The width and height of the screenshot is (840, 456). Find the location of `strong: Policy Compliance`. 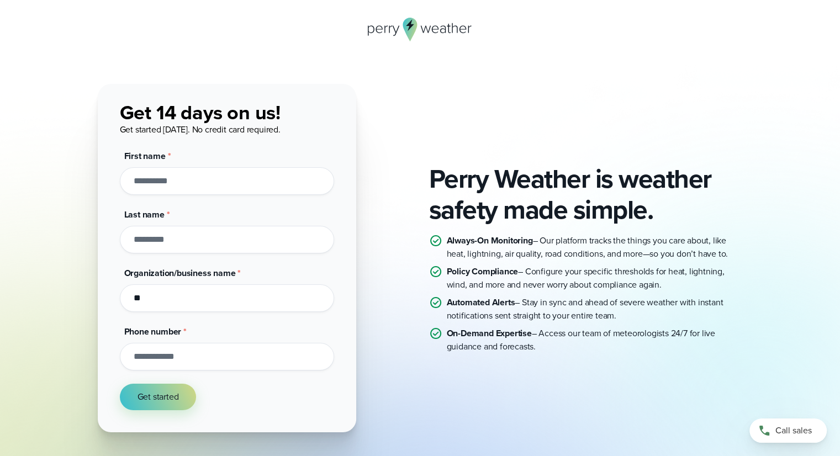

strong: Policy Compliance is located at coordinates (482, 271).